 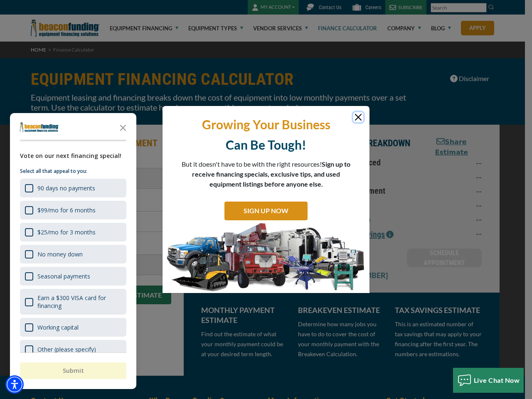 What do you see at coordinates (73, 251) in the screenshot?
I see `div: Survey` at bounding box center [73, 251].